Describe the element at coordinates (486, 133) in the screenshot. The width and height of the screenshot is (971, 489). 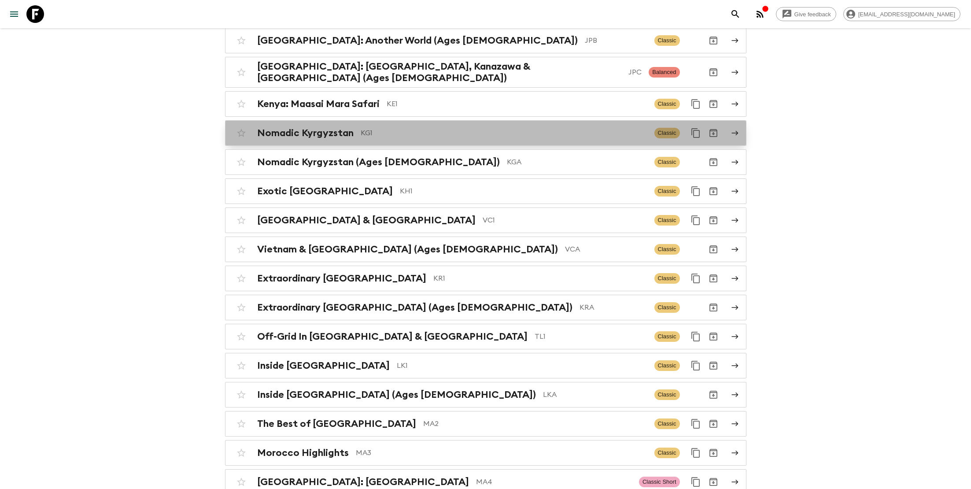
I see `a: Nomadic KyrgyzstanKG1ClassicDuplicate for 45-59Archive` at that location.